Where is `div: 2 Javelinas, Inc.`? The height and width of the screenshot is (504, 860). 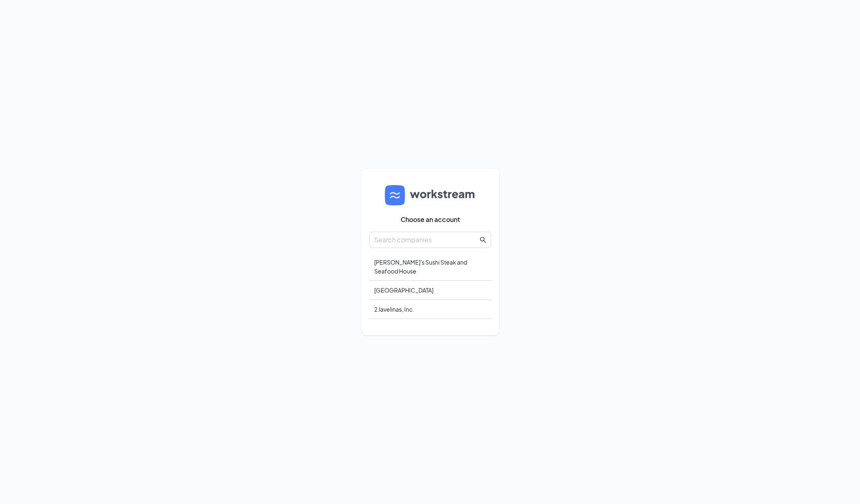 div: 2 Javelinas, Inc. is located at coordinates (430, 309).